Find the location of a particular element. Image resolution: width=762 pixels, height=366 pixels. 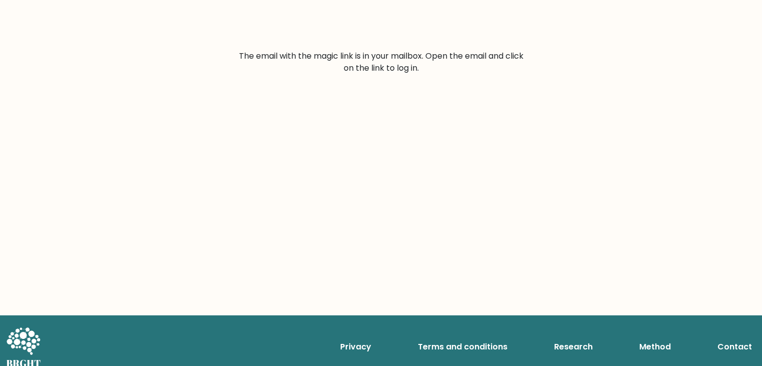

a: Privacy is located at coordinates (356, 347).